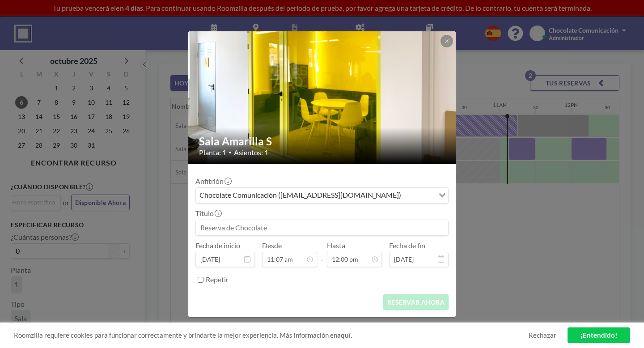 This screenshot has height=348, width=644. Describe the element at coordinates (416, 302) in the screenshot. I see `button: RESERVAR AHORA` at that location.